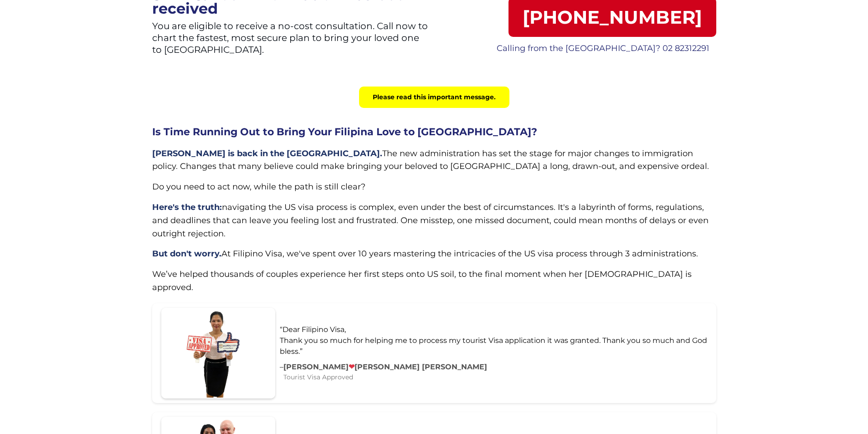  What do you see at coordinates (290, 41) in the screenshot?
I see `p: You are eligible to receive a no-cost consultation. Call now to chart the fastest, most secure pl...` at bounding box center [290, 41].